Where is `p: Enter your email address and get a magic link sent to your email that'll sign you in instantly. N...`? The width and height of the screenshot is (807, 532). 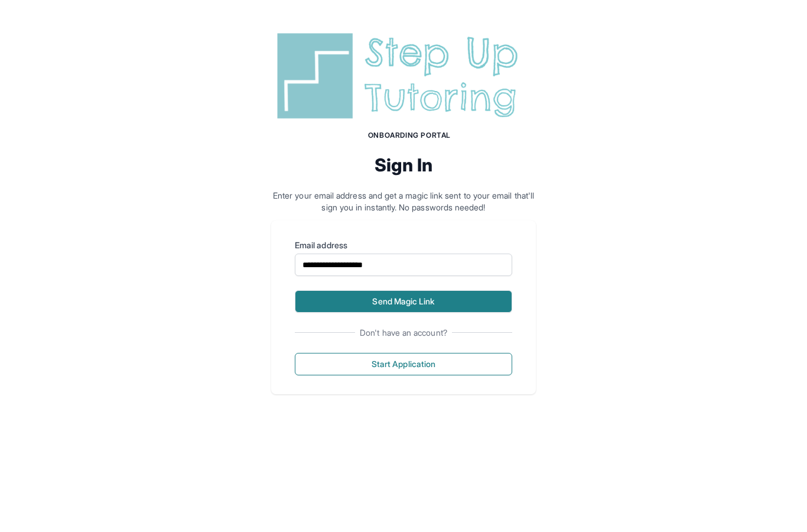
p: Enter your email address and get a magic link sent to your email that'll sign you in instantly. N... is located at coordinates (403, 202).